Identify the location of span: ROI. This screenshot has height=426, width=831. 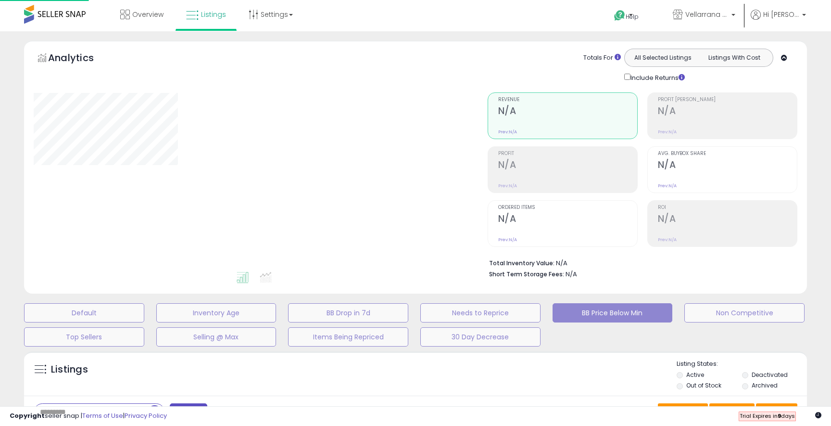
(727, 207).